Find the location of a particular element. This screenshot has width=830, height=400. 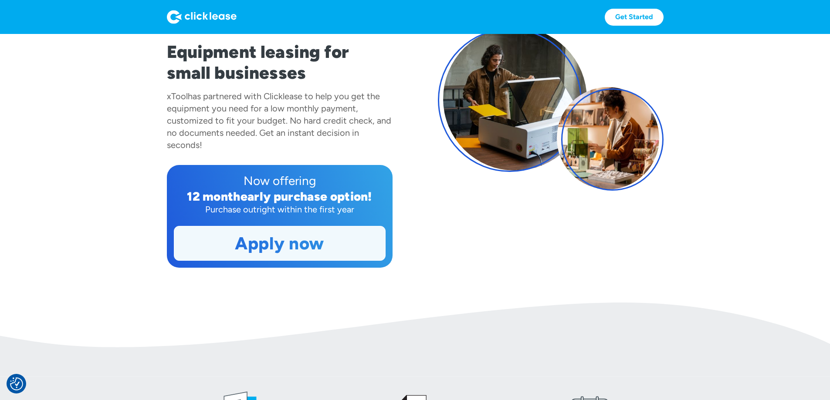

div: early purchase option! is located at coordinates (306, 196).